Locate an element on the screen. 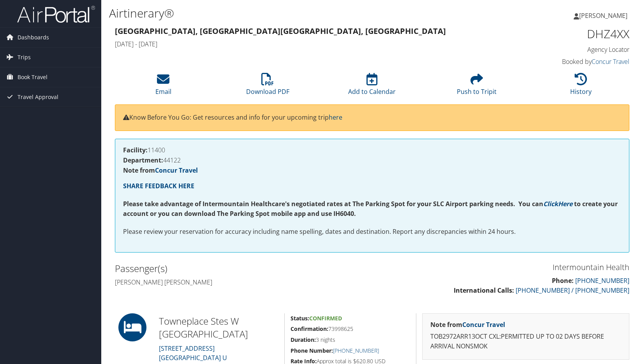 The width and height of the screenshot is (643, 364). h4: 11400 is located at coordinates (372, 150).